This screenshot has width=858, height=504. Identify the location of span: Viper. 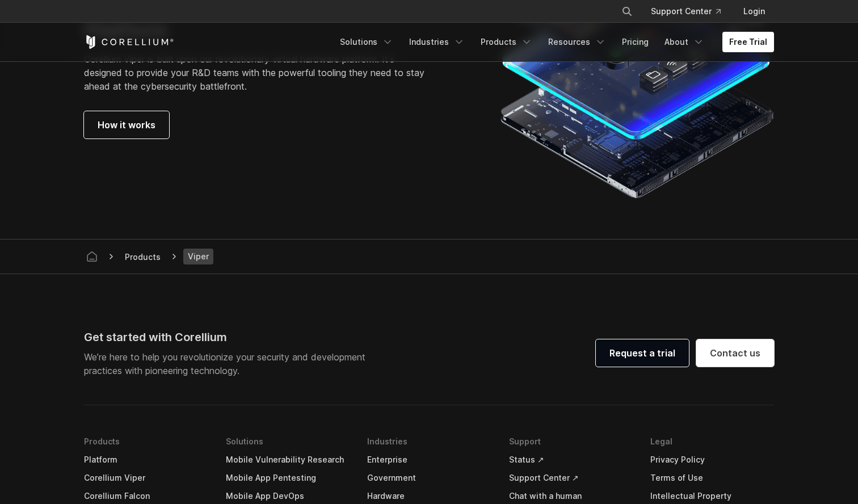
(198, 256).